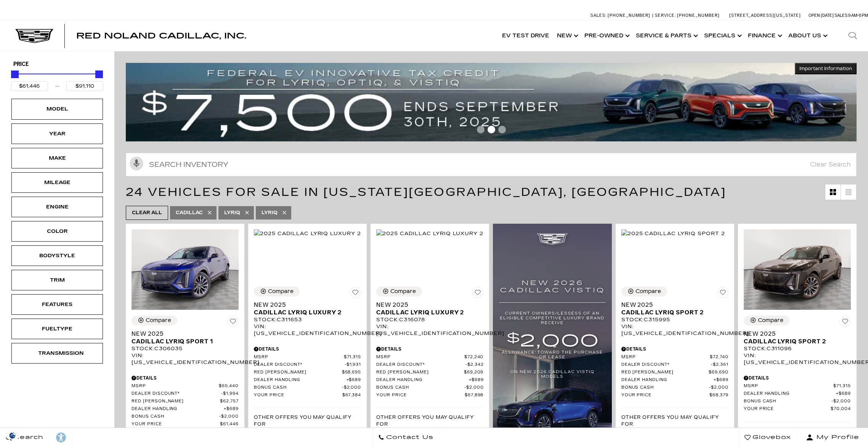  Describe the element at coordinates (719, 372) in the screenshot. I see `span: $69,690` at that location.